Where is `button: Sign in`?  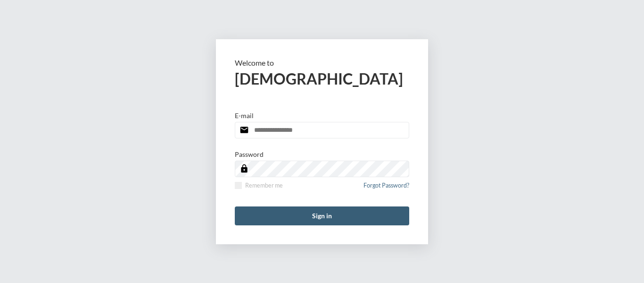
button: Sign in is located at coordinates (322, 216).